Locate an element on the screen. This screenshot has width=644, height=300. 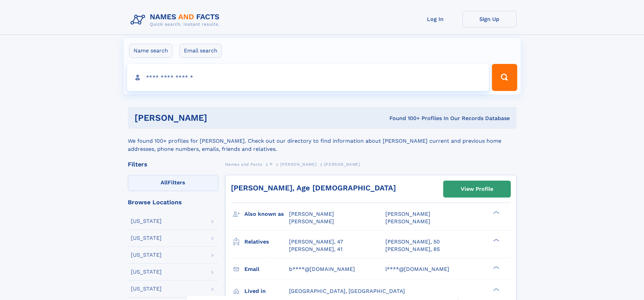
a: P is located at coordinates (271, 164).